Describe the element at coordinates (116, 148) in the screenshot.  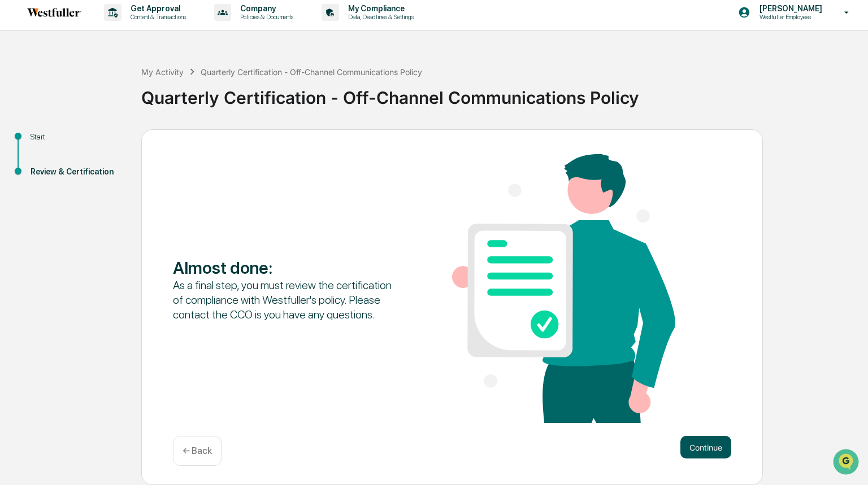
I see `span: Attestations` at that location.